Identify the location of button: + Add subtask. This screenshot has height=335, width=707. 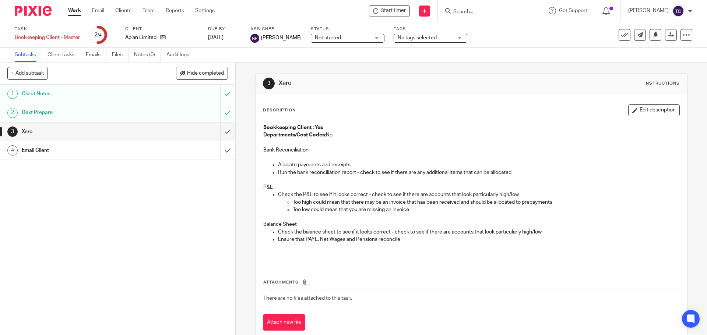
(28, 73).